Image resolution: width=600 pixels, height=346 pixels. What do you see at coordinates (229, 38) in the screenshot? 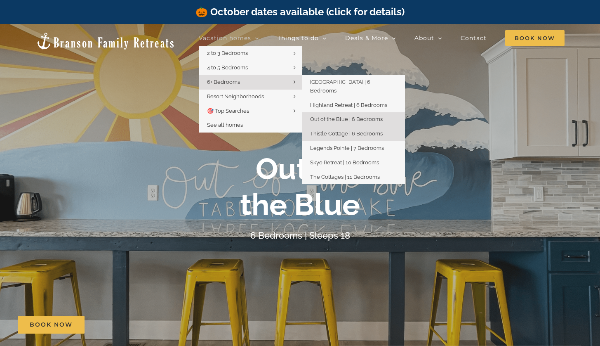
I see `a: Vacation homes` at bounding box center [229, 38].